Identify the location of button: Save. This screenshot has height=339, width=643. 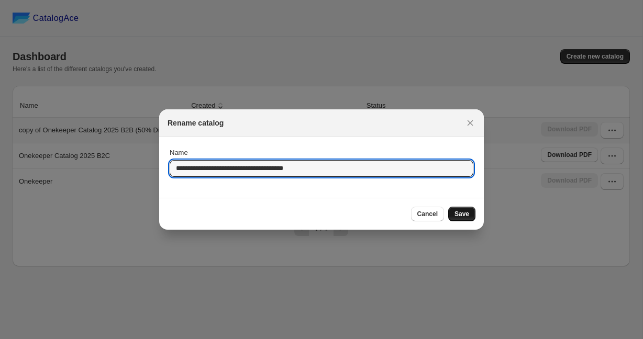
(462, 214).